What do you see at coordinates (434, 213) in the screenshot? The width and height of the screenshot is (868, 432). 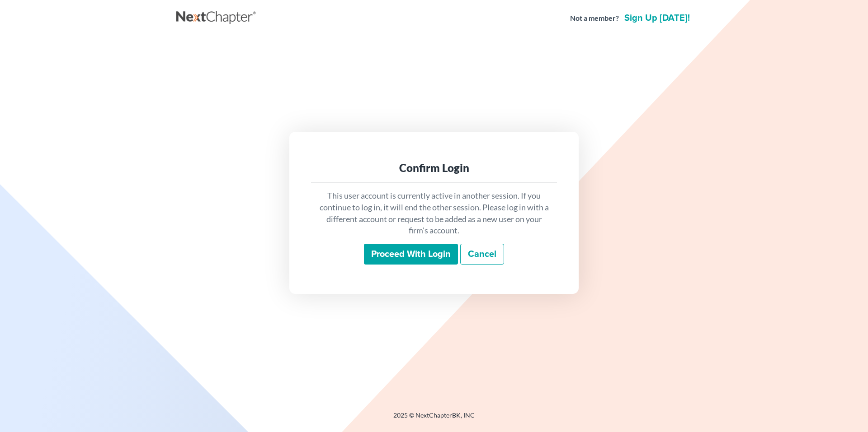 I see `p: This user account is currently active in another session. If you continue to log in, it will end ...` at bounding box center [434, 213].